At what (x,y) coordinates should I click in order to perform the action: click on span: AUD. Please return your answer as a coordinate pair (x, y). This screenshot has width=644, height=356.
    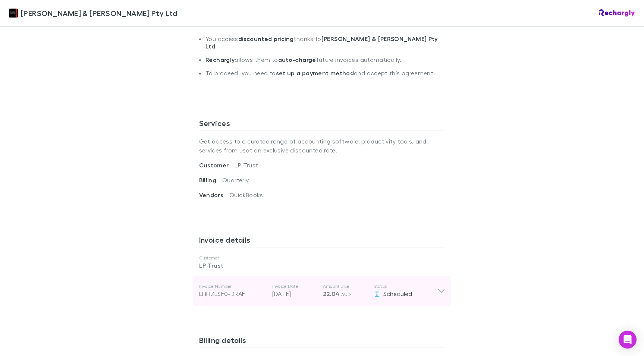
    Looking at the image, I should click on (346, 294).